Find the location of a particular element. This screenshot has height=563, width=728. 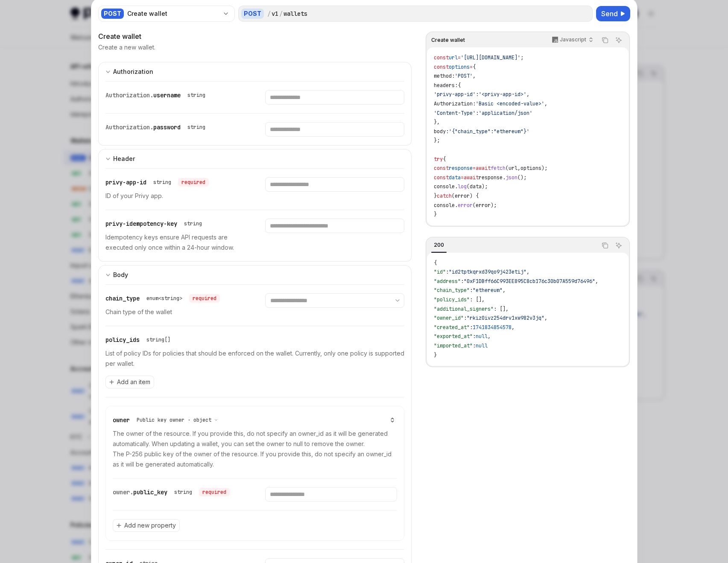

span: Authorization: is located at coordinates (455, 103).